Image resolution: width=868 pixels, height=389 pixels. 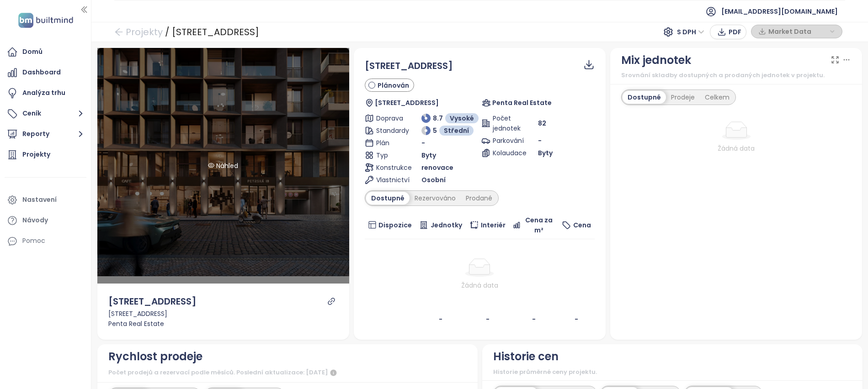 I want to click on button: Reporty, so click(x=45, y=135).